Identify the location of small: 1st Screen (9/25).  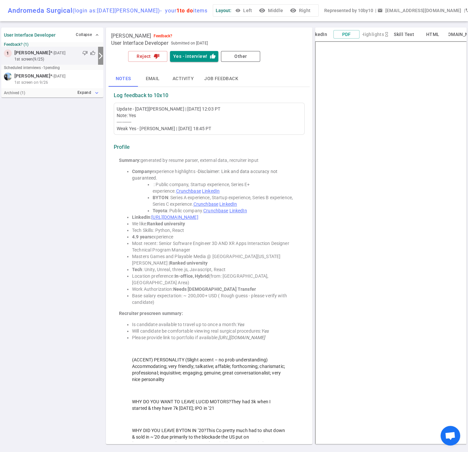
(55, 59).